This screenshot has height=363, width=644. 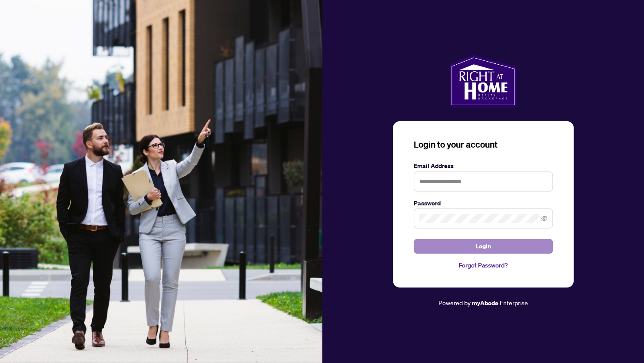 I want to click on span: eye-invisible, so click(x=544, y=218).